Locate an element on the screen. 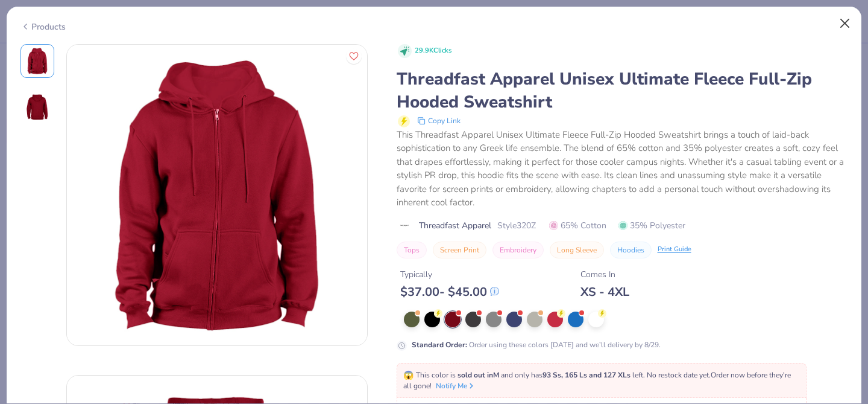 This screenshot has height=404, width=868. button: Screen Print is located at coordinates (460, 250).